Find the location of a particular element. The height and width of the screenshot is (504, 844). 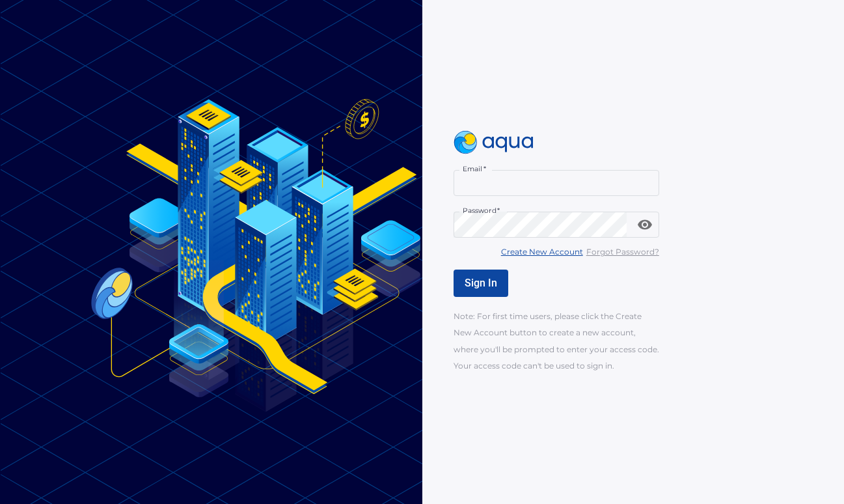

button: Sign In is located at coordinates (481, 283).